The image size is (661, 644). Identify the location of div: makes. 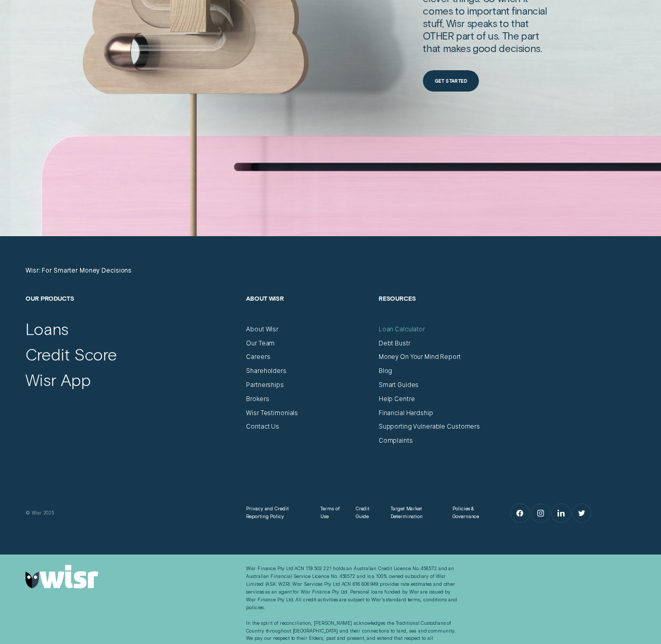
(456, 49).